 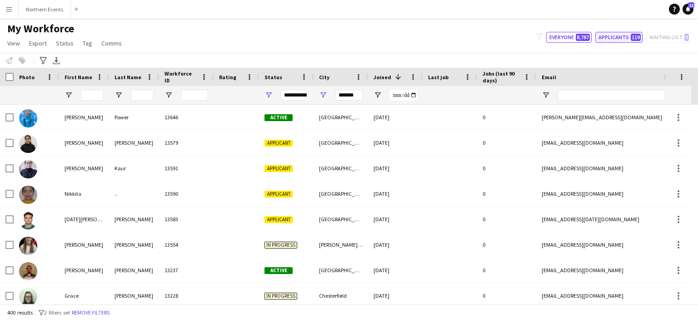 I want to click on span: Photo, so click(x=27, y=77).